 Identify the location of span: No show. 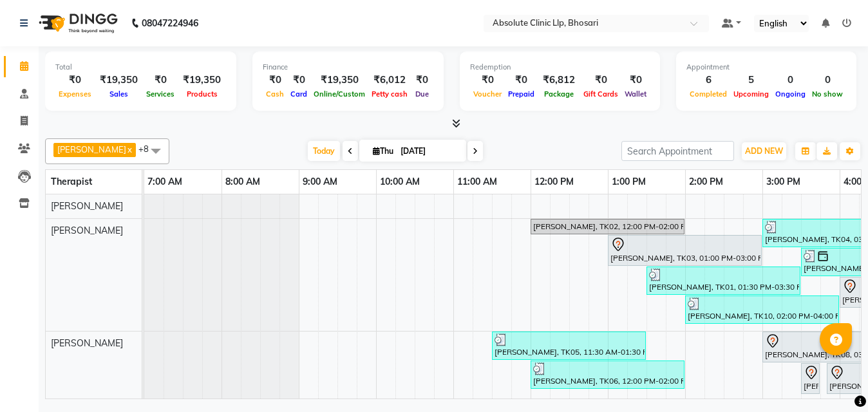
(828, 94).